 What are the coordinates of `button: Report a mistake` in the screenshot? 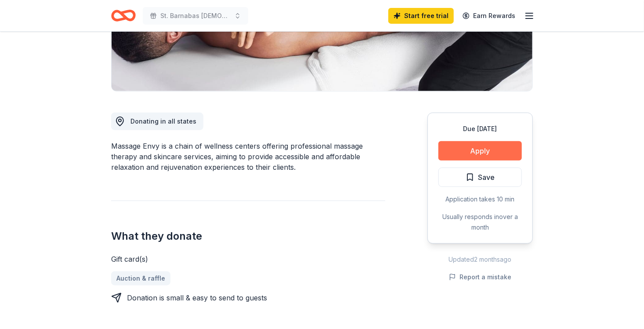 It's located at (480, 277).